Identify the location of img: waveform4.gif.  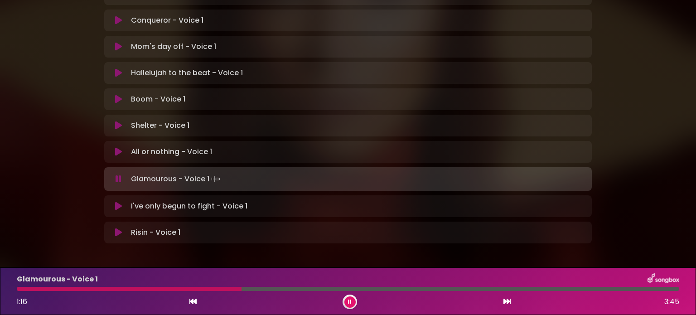
(216, 179).